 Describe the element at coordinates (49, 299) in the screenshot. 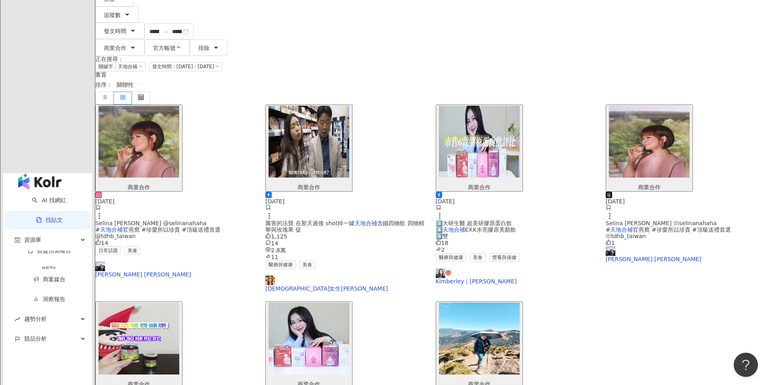

I see `a: 洞察報告` at that location.